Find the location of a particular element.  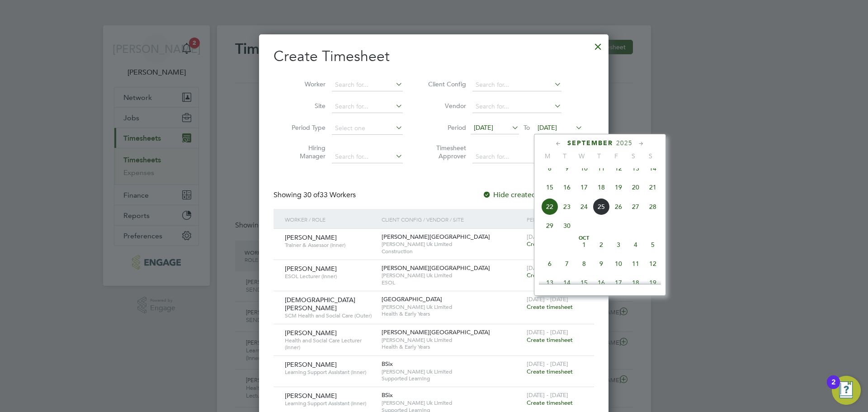

span: 30 is located at coordinates (567, 225).